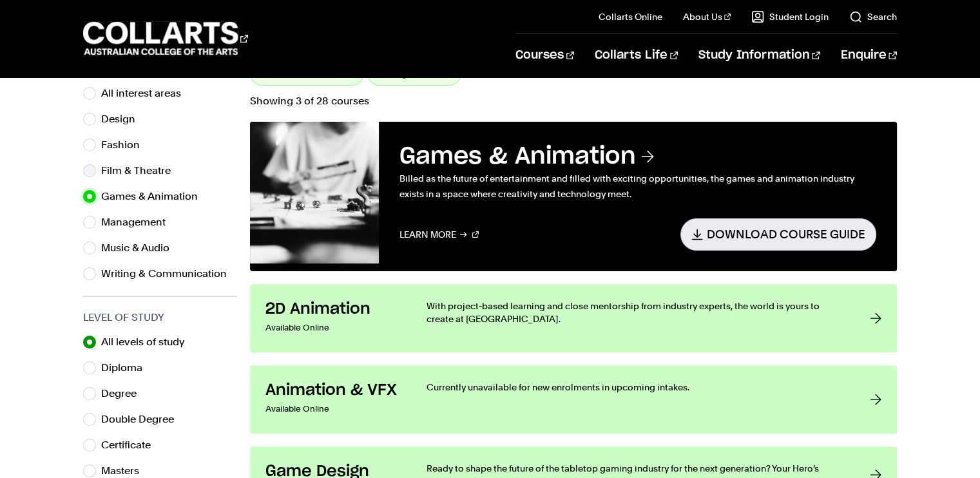 The image size is (980, 478). Describe the element at coordinates (166, 38) in the screenshot. I see `div: Go to homepage` at that location.